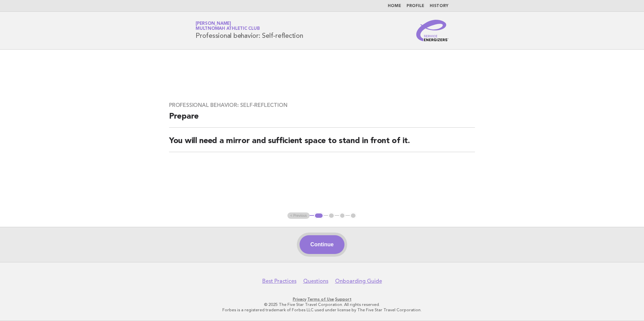 Image resolution: width=644 pixels, height=321 pixels. I want to click on a: Onboarding Guide, so click(359, 281).